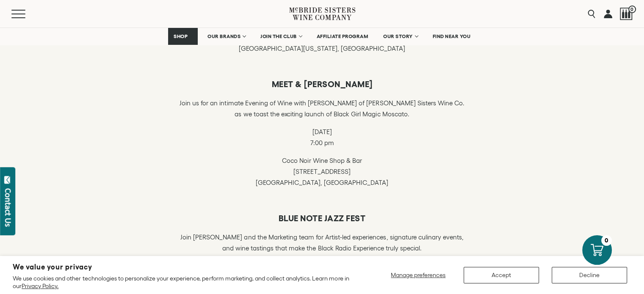 The width and height of the screenshot is (644, 294). What do you see at coordinates (398, 37) in the screenshot?
I see `span: OUR STORY` at bounding box center [398, 37].